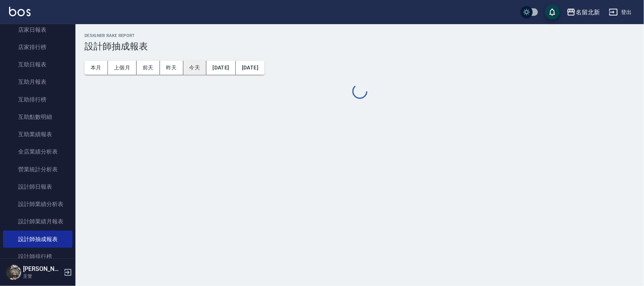  What do you see at coordinates (20, 12) in the screenshot?
I see `img: Logo` at bounding box center [20, 12].